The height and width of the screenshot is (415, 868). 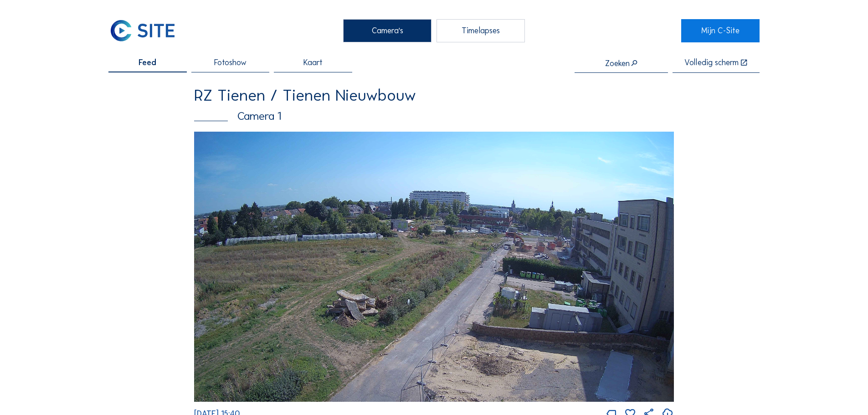 I want to click on a: C-SITE Logo, so click(x=147, y=30).